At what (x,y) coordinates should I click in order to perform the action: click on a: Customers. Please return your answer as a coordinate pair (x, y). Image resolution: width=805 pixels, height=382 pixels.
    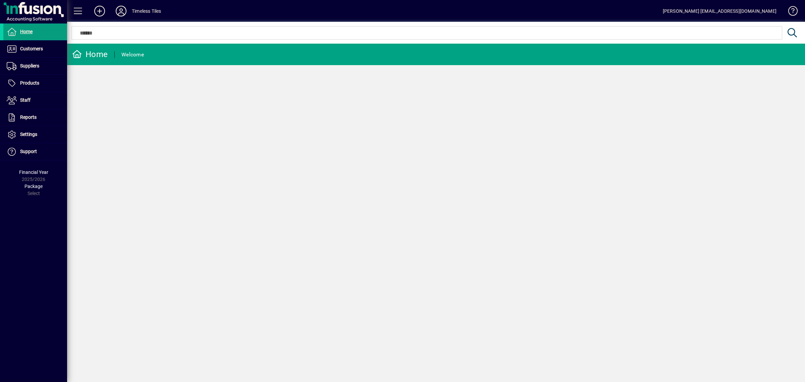
    Looking at the image, I should click on (35, 49).